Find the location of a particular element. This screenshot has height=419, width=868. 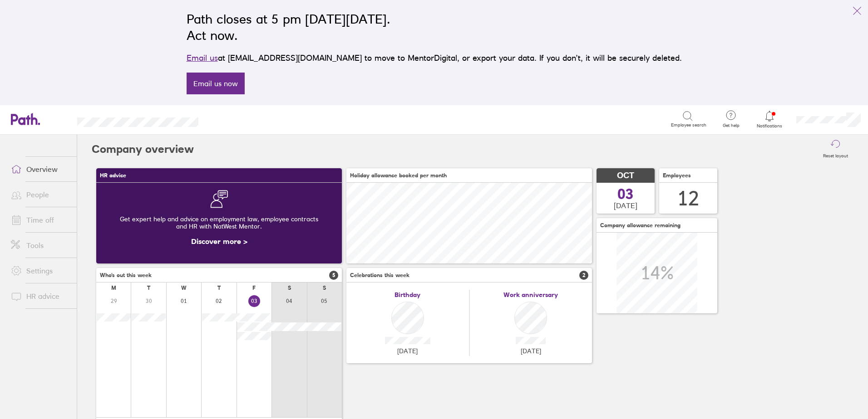

button: Reset layout is located at coordinates (835, 149).